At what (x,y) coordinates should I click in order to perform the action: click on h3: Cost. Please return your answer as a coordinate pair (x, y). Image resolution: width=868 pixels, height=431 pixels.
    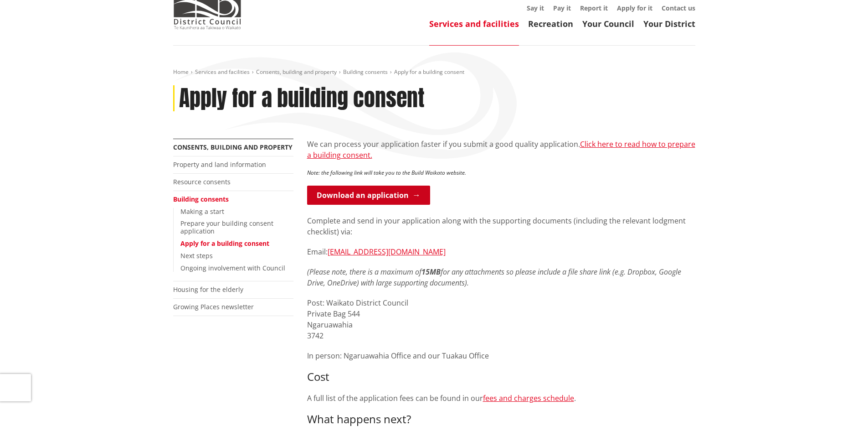
    Looking at the image, I should click on (501, 377).